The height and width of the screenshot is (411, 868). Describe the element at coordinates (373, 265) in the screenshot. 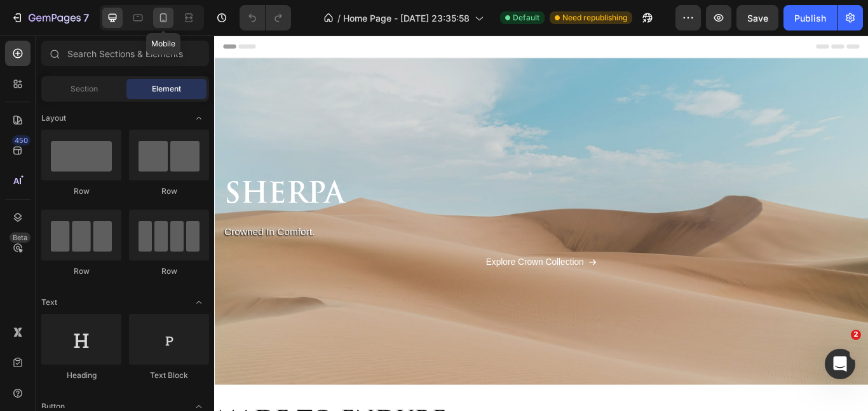

I see `p: Explore Crown Collection` at that location.